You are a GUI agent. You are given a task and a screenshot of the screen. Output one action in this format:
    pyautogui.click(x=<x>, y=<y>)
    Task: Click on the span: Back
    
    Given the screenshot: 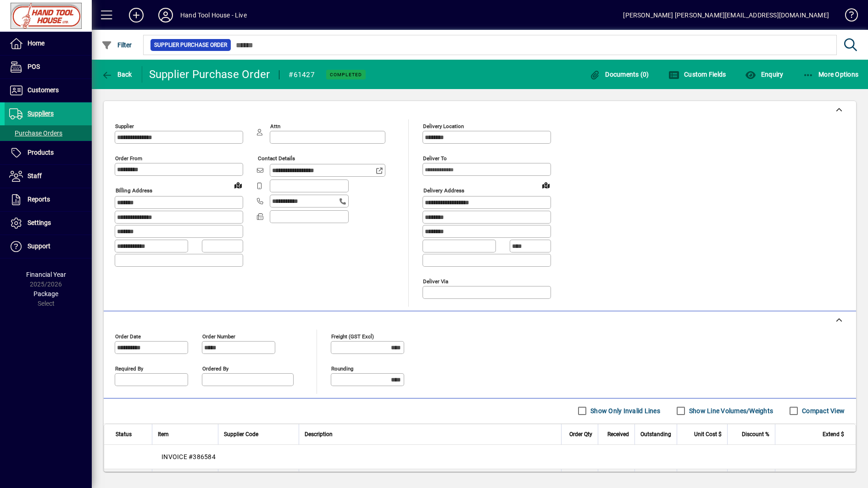 What is the action you would take?
    pyautogui.click(x=117, y=74)
    